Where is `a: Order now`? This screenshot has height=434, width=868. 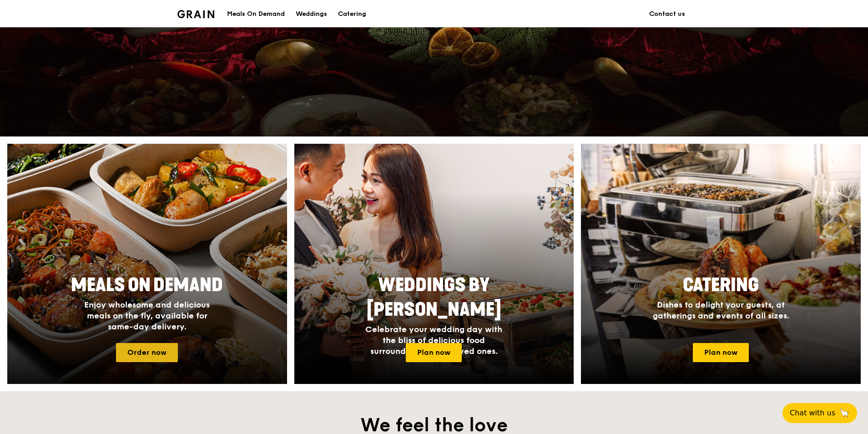 a: Order now is located at coordinates (147, 353).